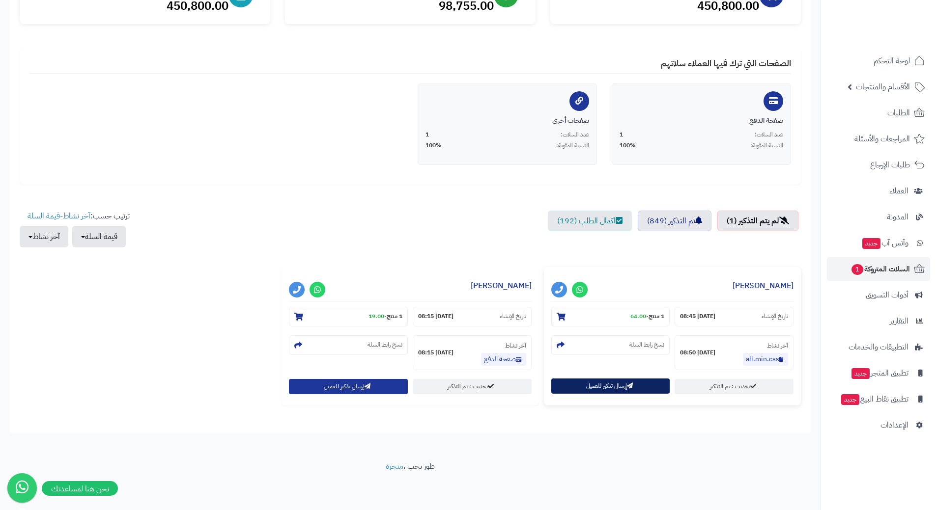 The image size is (936, 510). I want to click on a: المدونة, so click(878, 217).